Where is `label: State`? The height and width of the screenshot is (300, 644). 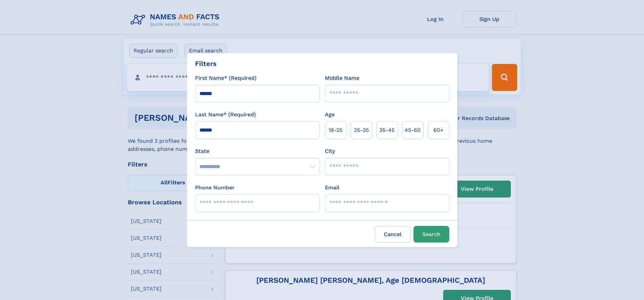 label: State is located at coordinates (257, 151).